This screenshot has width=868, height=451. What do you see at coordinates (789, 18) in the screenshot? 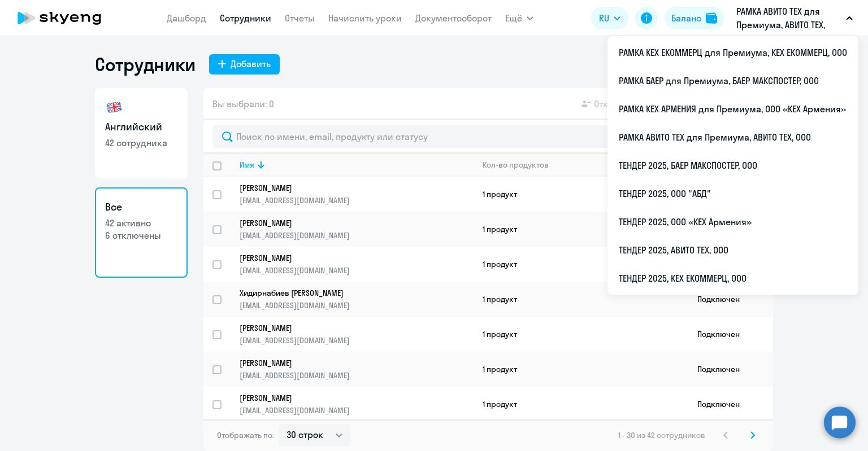
I see `p: РАМКА АВИТО ТЕХ для Премиума, АВИТО ТЕХ, ООО` at bounding box center [789, 18].